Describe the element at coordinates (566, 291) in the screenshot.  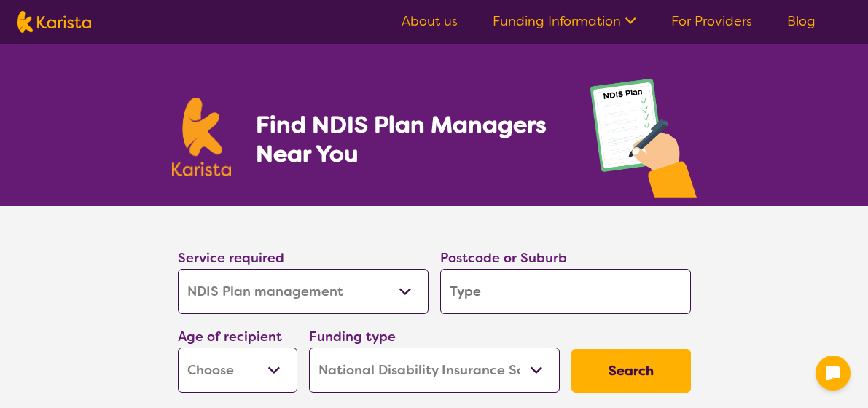
I see `input: Type` at that location.